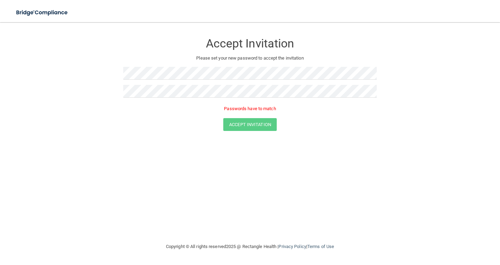  Describe the element at coordinates (320, 247) in the screenshot. I see `a: Terms of Use` at that location.